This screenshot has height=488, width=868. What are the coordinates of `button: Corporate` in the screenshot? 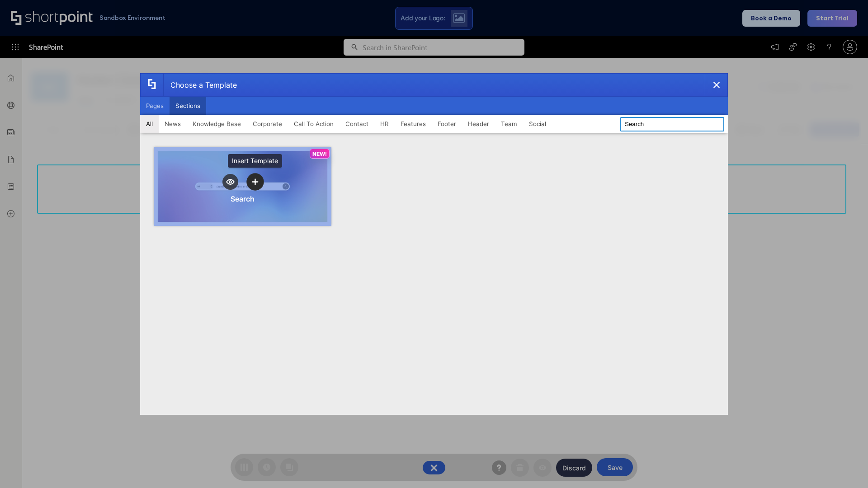 It's located at (268, 124).